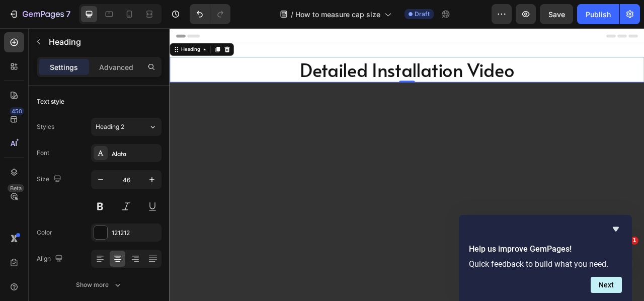 Image resolution: width=644 pixels, height=301 pixels. I want to click on h2: Help us improve GemPages!, so click(545, 249).